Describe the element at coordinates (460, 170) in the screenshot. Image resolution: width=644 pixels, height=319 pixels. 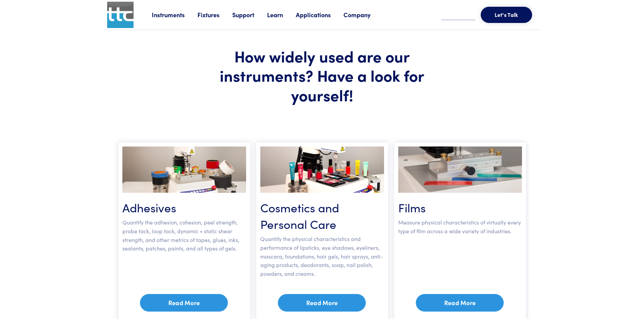
I see `img: films-v1.0.jpg` at that location.